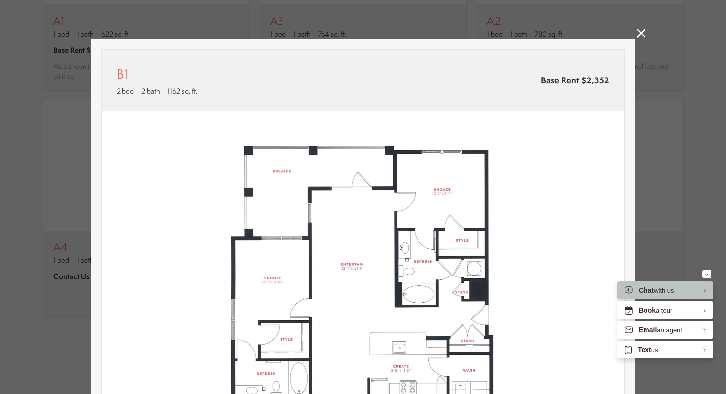 The width and height of the screenshot is (726, 394). I want to click on span: 2 bath, so click(151, 91).